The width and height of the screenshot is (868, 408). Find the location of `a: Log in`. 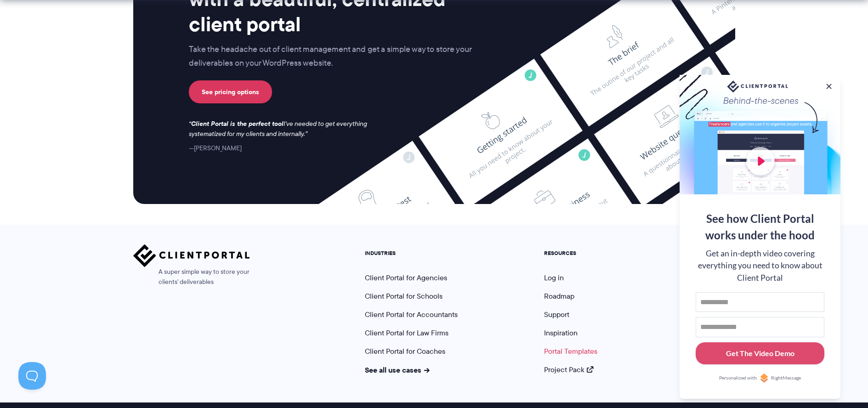

a: Log in is located at coordinates (553, 277).